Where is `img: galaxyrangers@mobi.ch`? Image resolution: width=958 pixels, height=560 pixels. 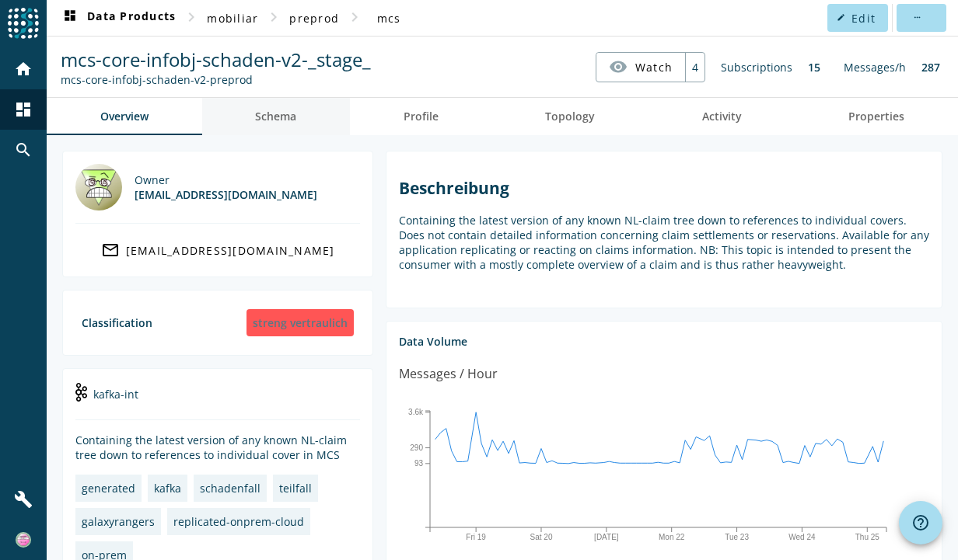
img: galaxyrangers@mobi.ch is located at coordinates (99, 187).